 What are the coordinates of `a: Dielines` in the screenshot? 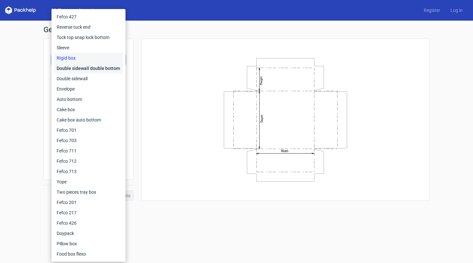 It's located at (60, 10).